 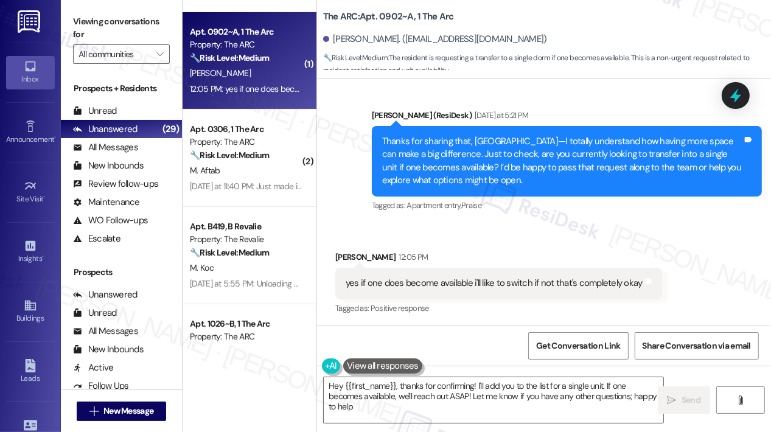 I want to click on input: All communities, so click(x=114, y=54).